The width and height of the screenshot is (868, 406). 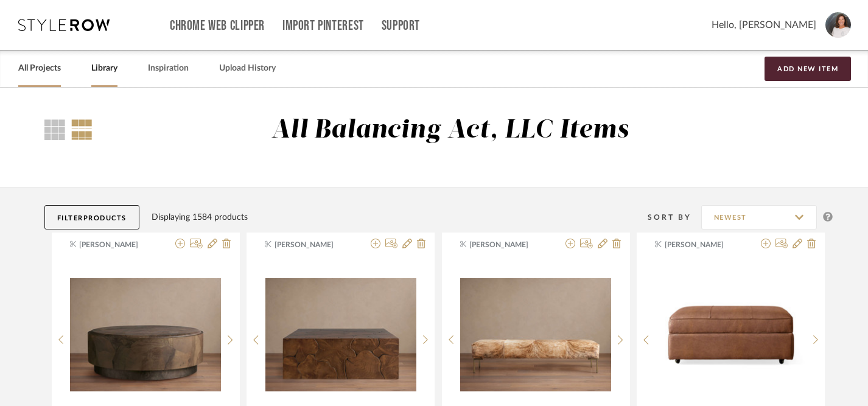 What do you see at coordinates (838, 25) in the screenshot?
I see `img: avatar` at bounding box center [838, 25].